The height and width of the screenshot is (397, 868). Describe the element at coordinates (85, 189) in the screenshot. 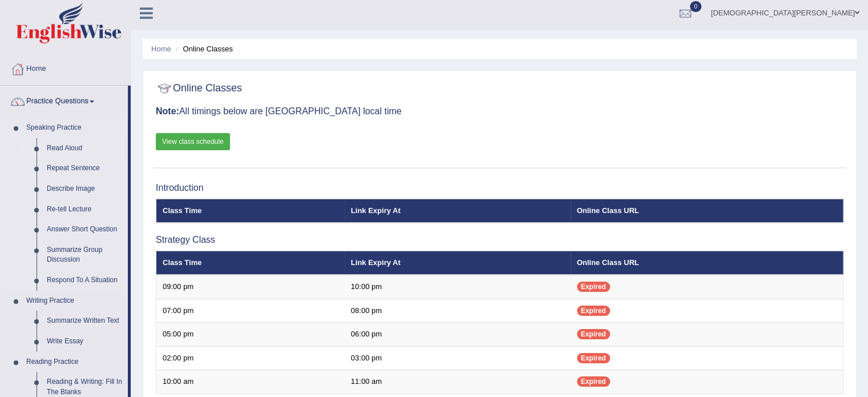

I see `a: Describe Image` at that location.